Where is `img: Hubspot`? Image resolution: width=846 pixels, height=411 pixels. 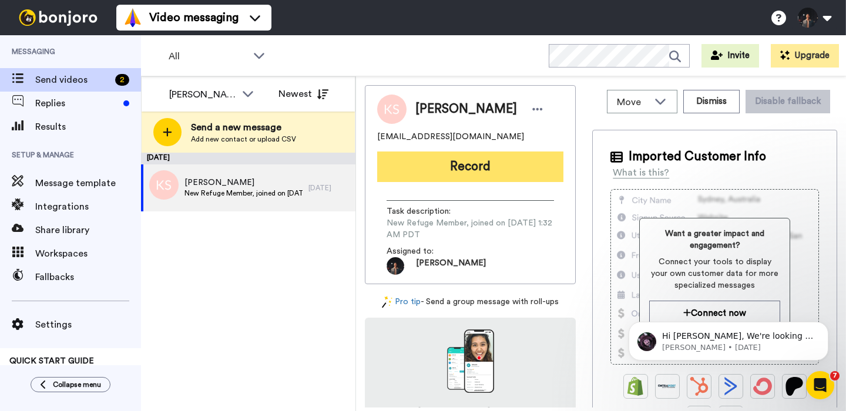 img: Hubspot is located at coordinates (699, 387).